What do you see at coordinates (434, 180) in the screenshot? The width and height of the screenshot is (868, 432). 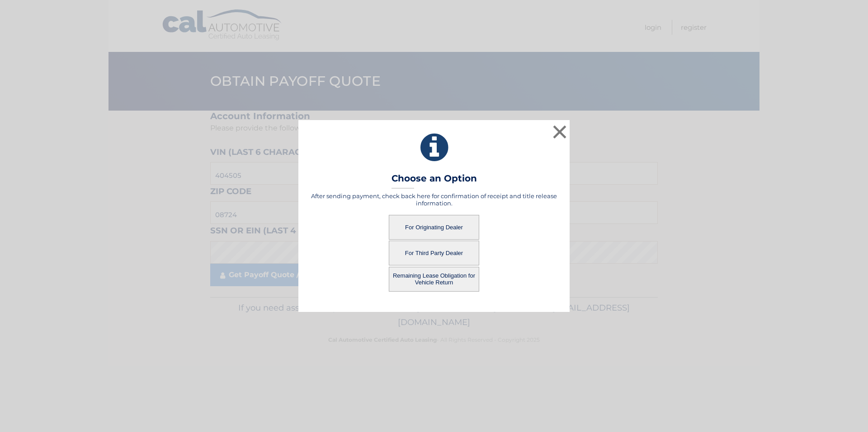 I see `h3: Choose an Option` at bounding box center [434, 180].